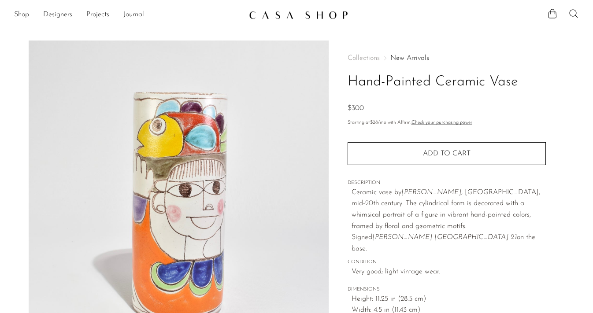  Describe the element at coordinates (98, 15) in the screenshot. I see `a: Projects` at that location.